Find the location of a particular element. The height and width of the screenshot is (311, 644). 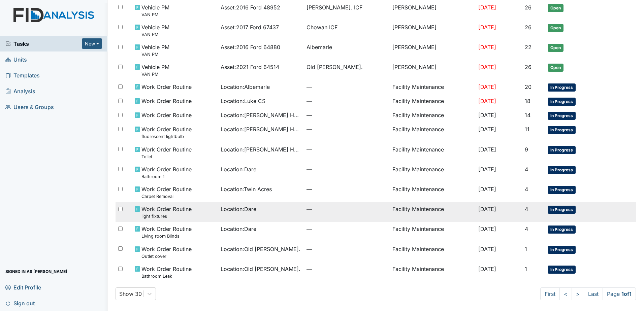

span: Location : Twin Acres is located at coordinates (246, 189).